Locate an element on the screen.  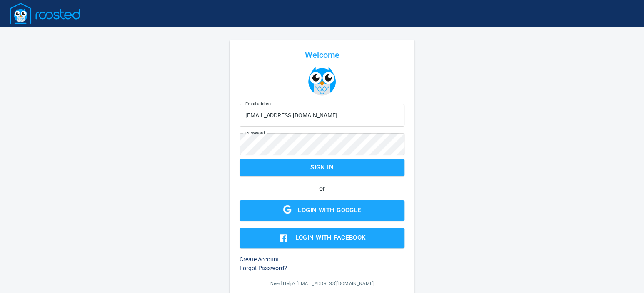
img: Google Logo is located at coordinates (288, 210).